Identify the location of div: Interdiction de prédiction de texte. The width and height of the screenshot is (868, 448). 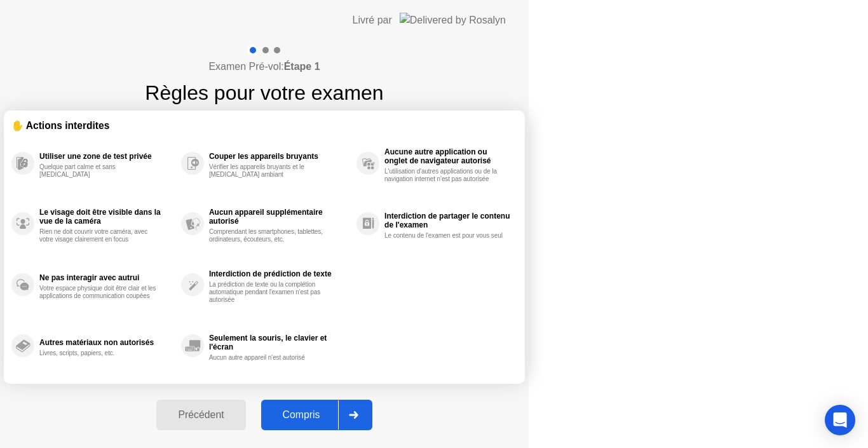
(280, 274).